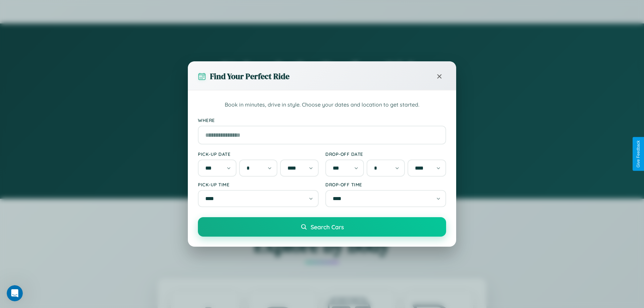  What do you see at coordinates (322, 120) in the screenshot?
I see `label: Where` at bounding box center [322, 120].